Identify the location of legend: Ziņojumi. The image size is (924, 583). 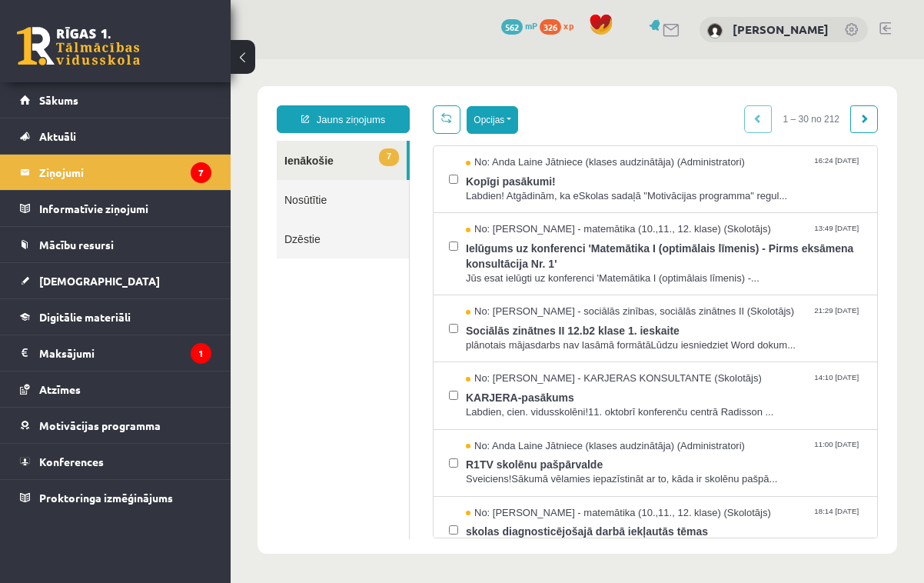
(125, 173).